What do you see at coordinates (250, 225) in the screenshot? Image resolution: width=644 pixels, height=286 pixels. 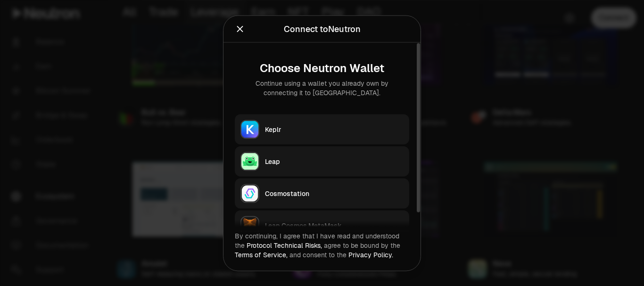 I see `img: Leap Cosmos MetaMask` at bounding box center [250, 225].